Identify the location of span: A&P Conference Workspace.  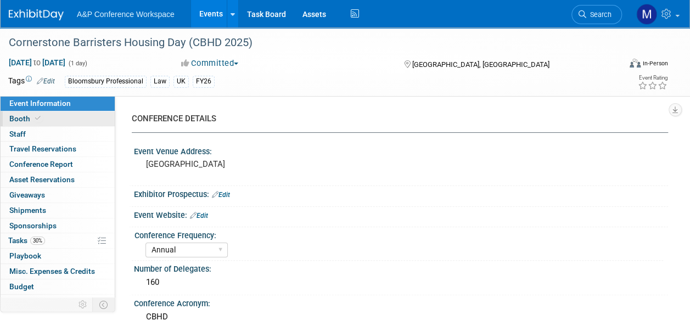
(126, 14).